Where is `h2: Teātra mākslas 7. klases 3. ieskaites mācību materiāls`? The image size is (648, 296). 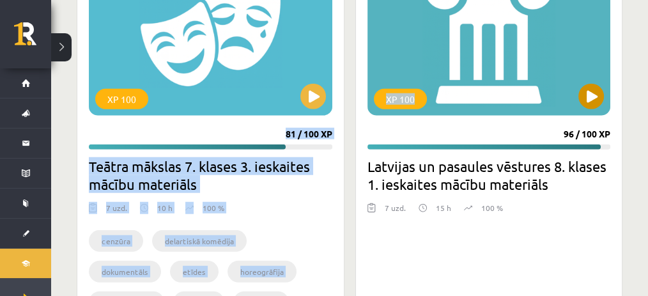
h2: Teātra mākslas 7. klases 3. ieskaites mācību materiāls is located at coordinates (210, 175).